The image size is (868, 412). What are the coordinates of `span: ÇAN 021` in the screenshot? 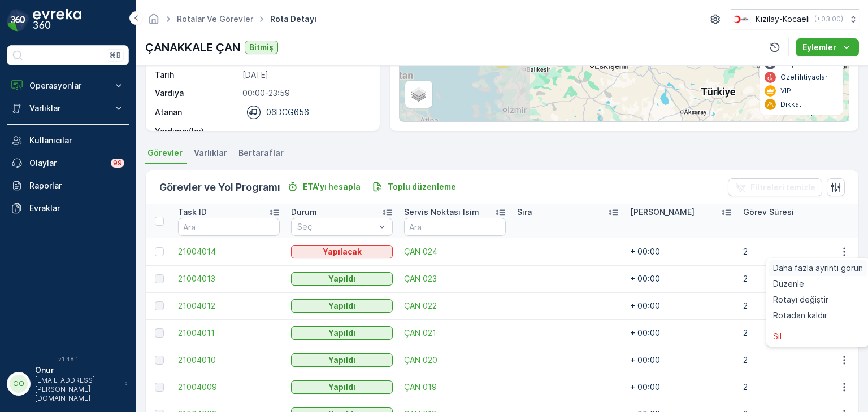 It's located at (455, 333).